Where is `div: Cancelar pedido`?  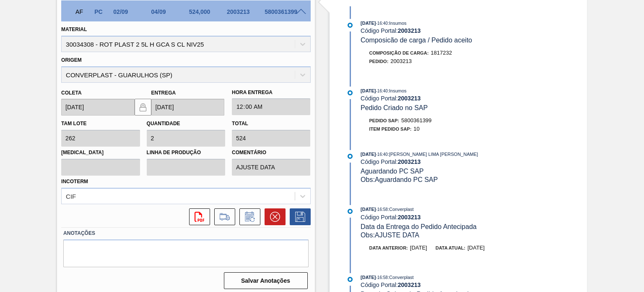
div: Cancelar pedido is located at coordinates (272, 217).